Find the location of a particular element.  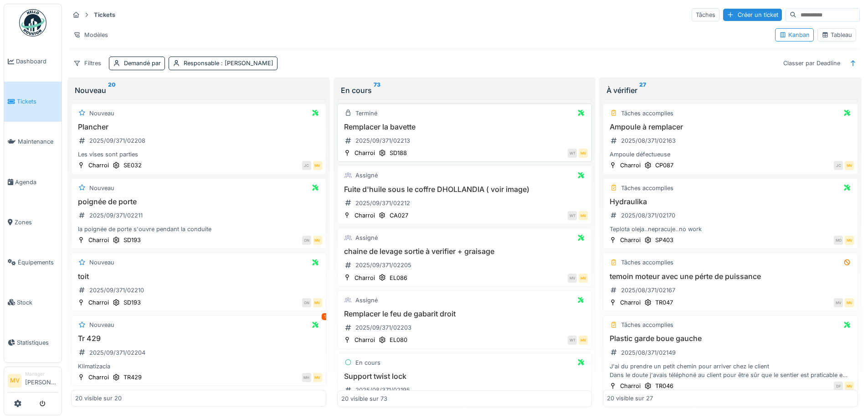

div: Manager is located at coordinates (42, 374).